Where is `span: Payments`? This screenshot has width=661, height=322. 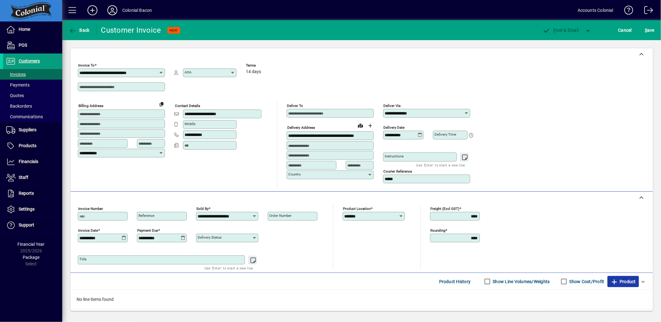
span: Payments is located at coordinates (18, 85).